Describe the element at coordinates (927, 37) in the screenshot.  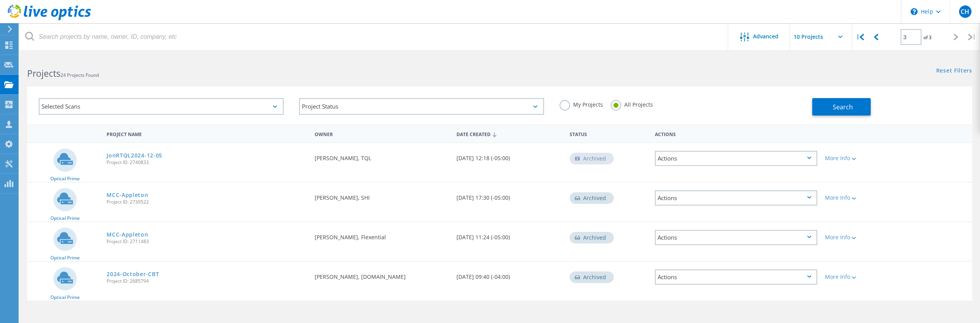
I see `span: of 3` at that location.